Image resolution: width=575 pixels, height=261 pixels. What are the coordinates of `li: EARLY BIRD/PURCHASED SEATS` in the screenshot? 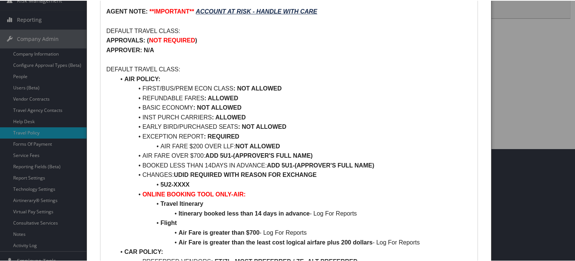 It's located at (293, 126).